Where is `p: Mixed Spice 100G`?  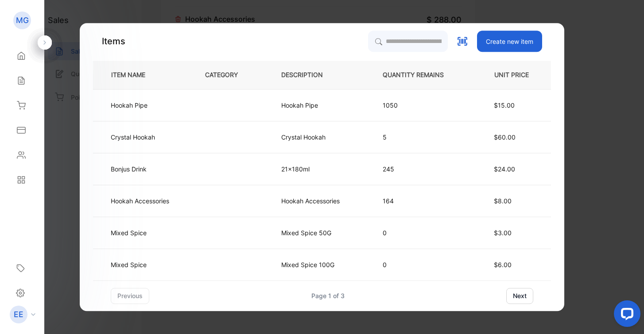 p: Mixed Spice 100G is located at coordinates (308, 264).